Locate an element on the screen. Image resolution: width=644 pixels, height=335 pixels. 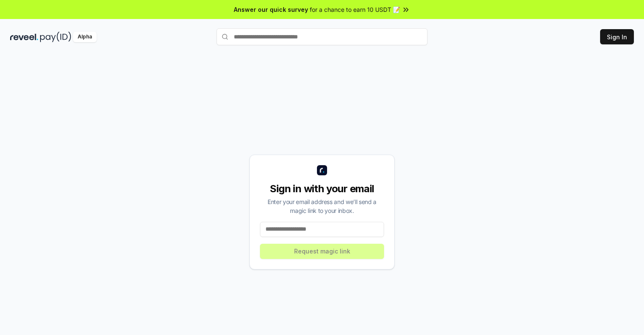
span: for a chance to earn 10 USDT 📝 is located at coordinates (355, 10).